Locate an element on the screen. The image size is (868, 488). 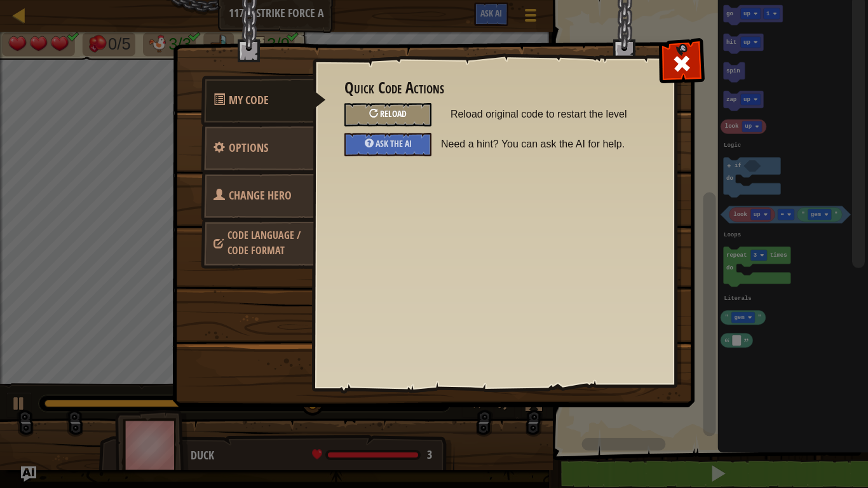
span: Ask the AI is located at coordinates (393, 143).